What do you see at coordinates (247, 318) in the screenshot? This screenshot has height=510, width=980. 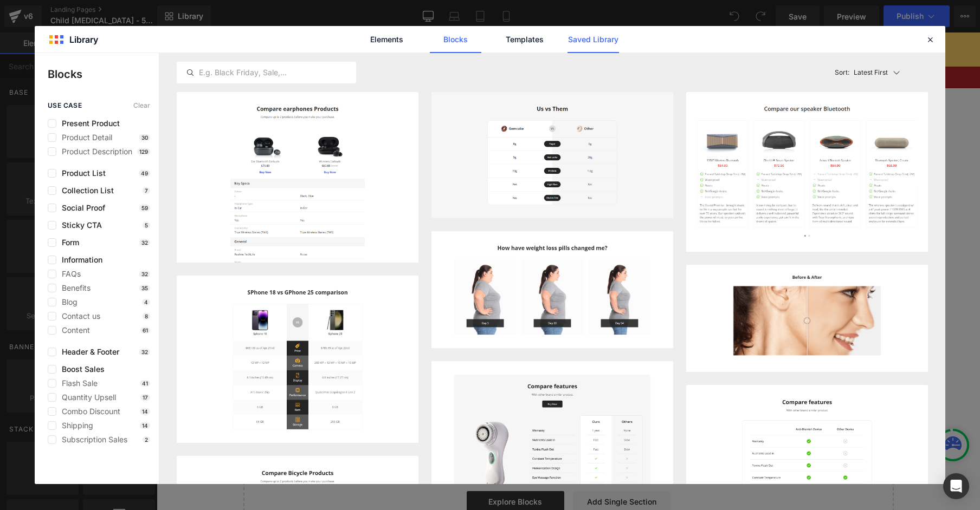 I see `span: 16256` at bounding box center [247, 318].